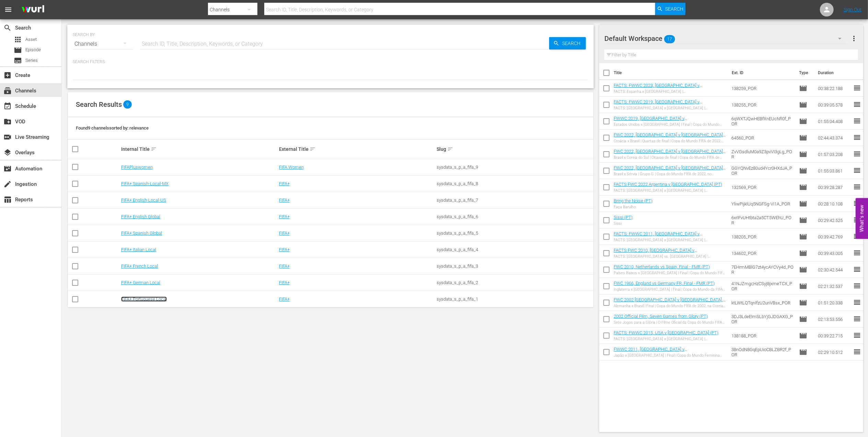  I want to click on td: 02:30:42.544, so click(835, 270).